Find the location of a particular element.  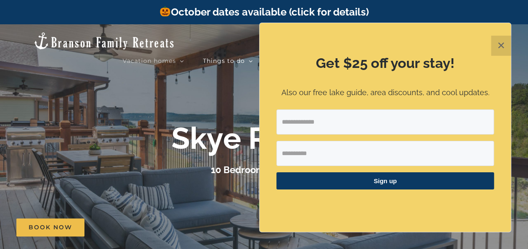

p: Also our free lake guide, area discounts, and cool updates. is located at coordinates (385, 93).